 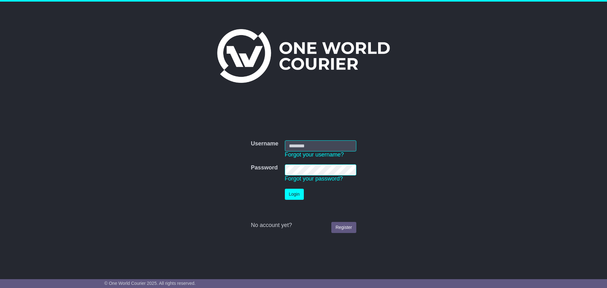 What do you see at coordinates (344, 227) in the screenshot?
I see `a: Register` at bounding box center [344, 227].